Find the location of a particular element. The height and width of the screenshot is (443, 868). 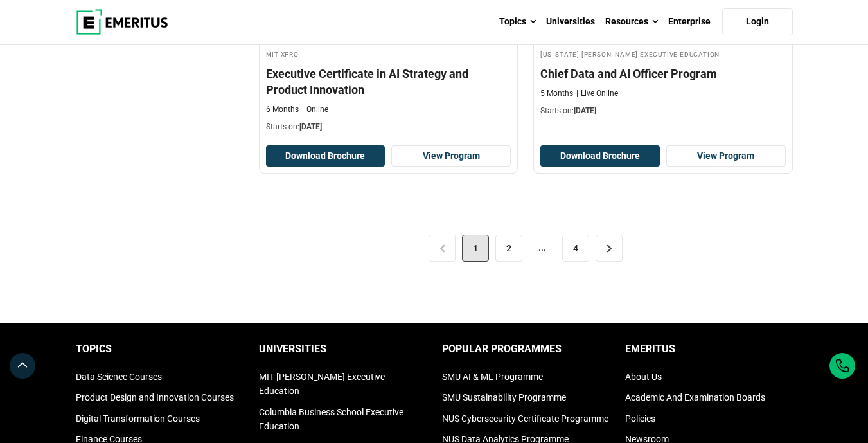

a: Policies is located at coordinates (640, 418).